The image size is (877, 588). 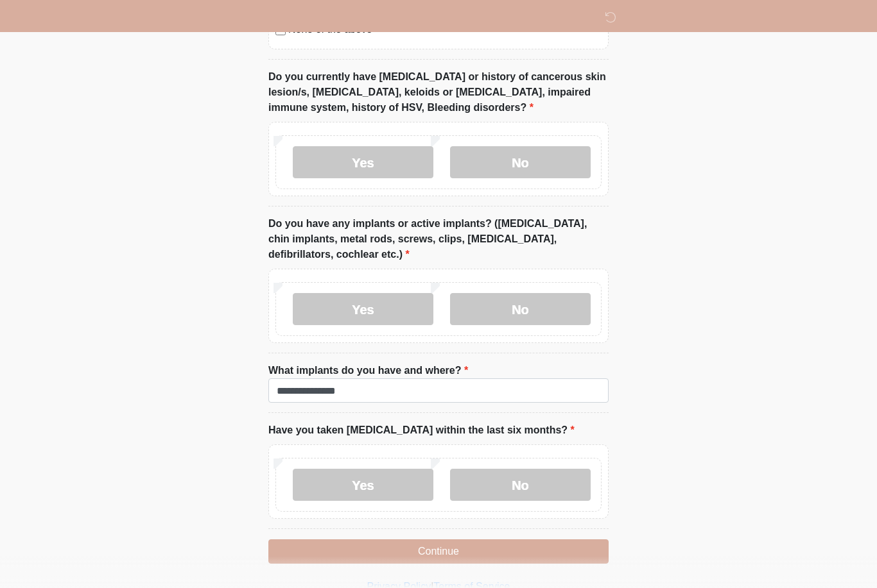 I want to click on label: What implants do you have and where?, so click(x=368, y=371).